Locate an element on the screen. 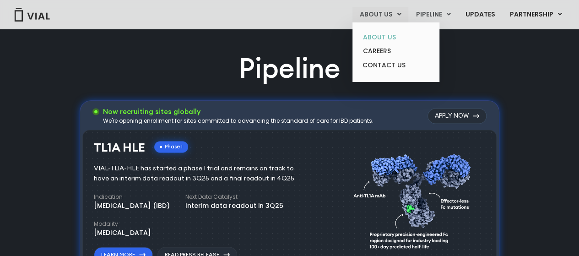  a: ABOUT USMenu Toggle is located at coordinates (380, 15).